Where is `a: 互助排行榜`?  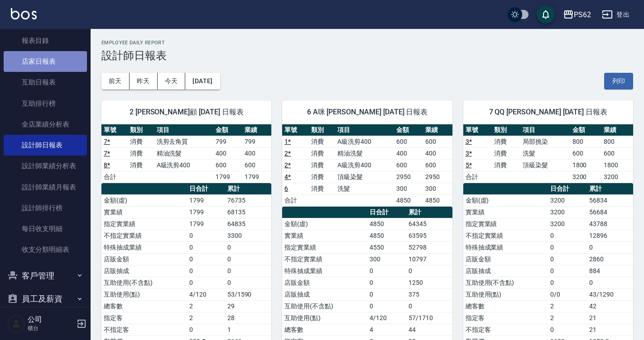 a: 互助排行榜 is located at coordinates (45, 104).